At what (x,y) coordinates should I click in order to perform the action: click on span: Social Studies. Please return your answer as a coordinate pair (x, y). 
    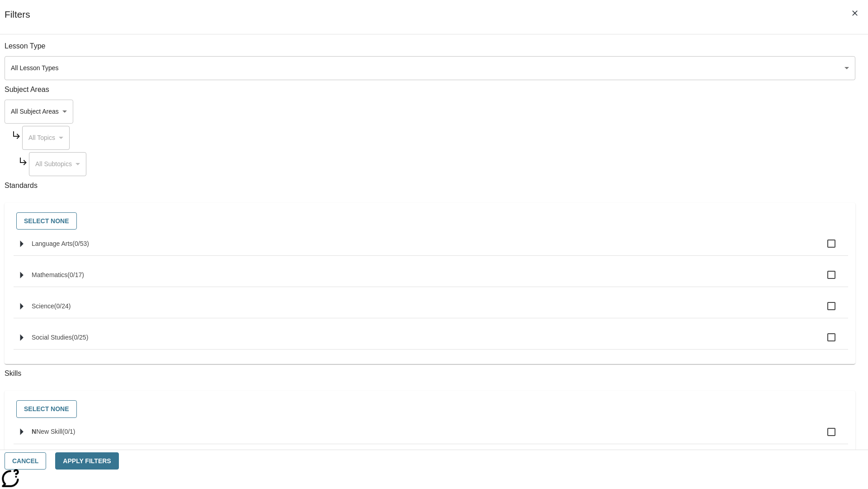
    Looking at the image, I should click on (51, 337).